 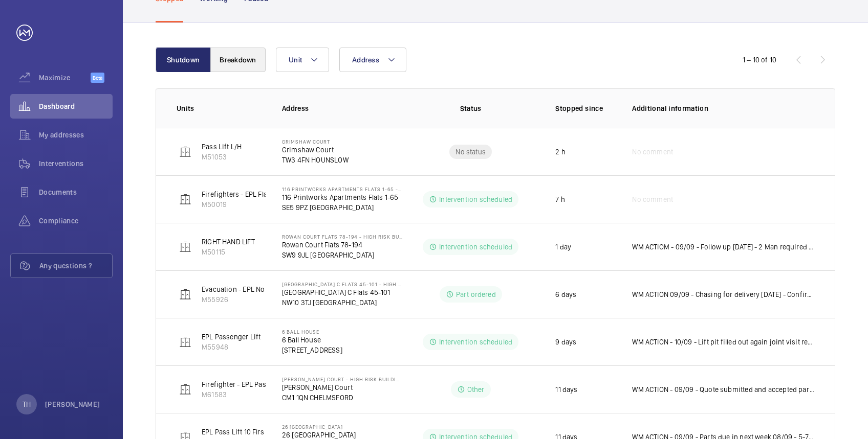 I want to click on p: TH, so click(x=27, y=404).